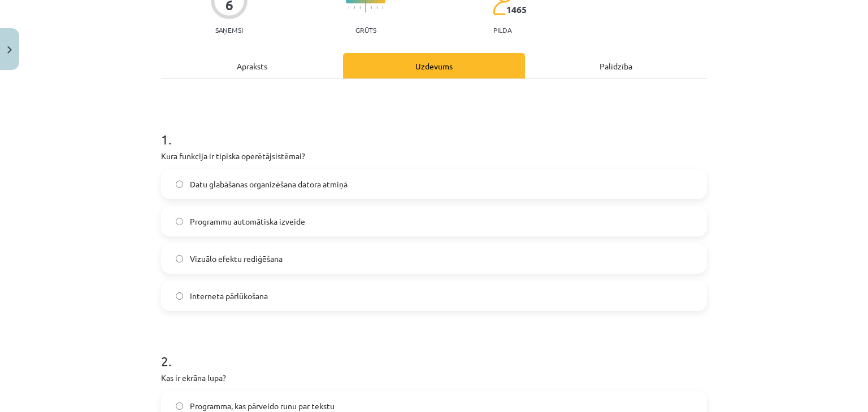 This screenshot has width=868, height=412. I want to click on div: Uzdevums, so click(434, 65).